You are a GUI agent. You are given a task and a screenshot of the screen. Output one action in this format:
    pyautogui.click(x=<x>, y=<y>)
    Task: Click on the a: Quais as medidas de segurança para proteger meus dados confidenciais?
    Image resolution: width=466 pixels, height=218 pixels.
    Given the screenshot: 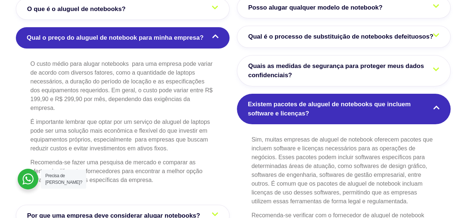 What is the action you would take?
    pyautogui.click(x=343, y=71)
    